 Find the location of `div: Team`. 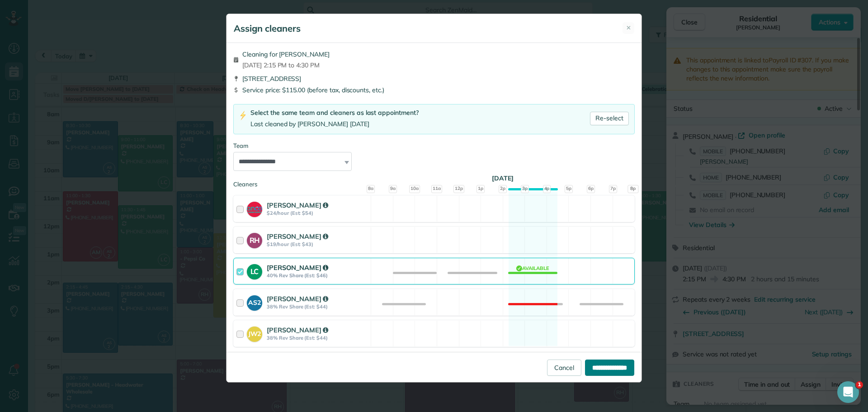

div: Team is located at coordinates (434, 146).